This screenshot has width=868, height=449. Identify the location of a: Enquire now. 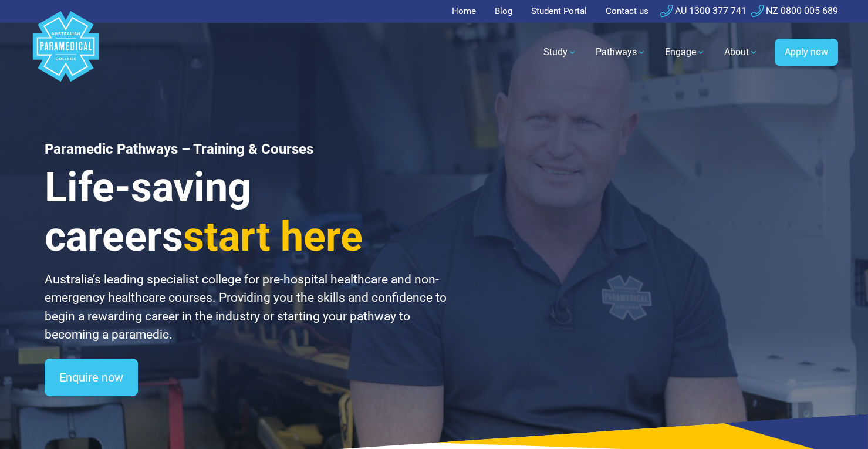
(91, 377).